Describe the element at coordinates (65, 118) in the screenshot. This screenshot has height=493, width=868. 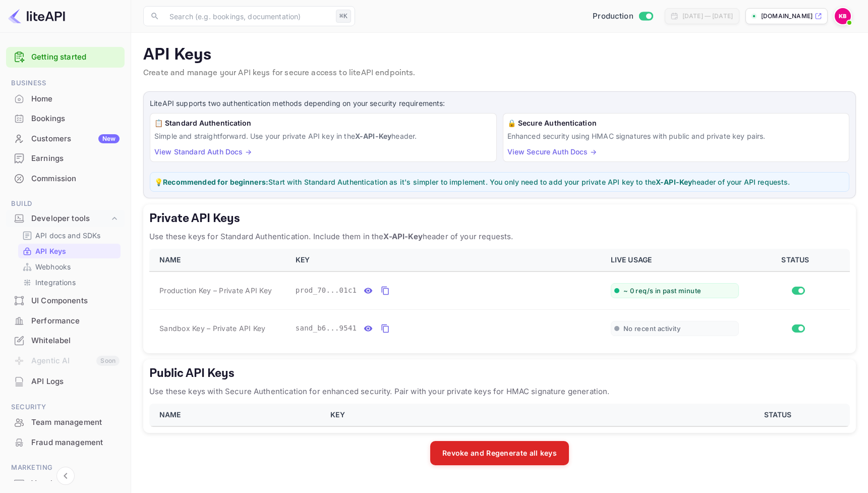
I see `a: Bookings` at that location.